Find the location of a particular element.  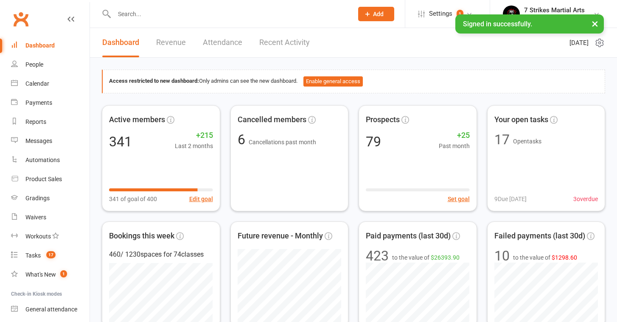

div: Product Sales is located at coordinates (44, 179).